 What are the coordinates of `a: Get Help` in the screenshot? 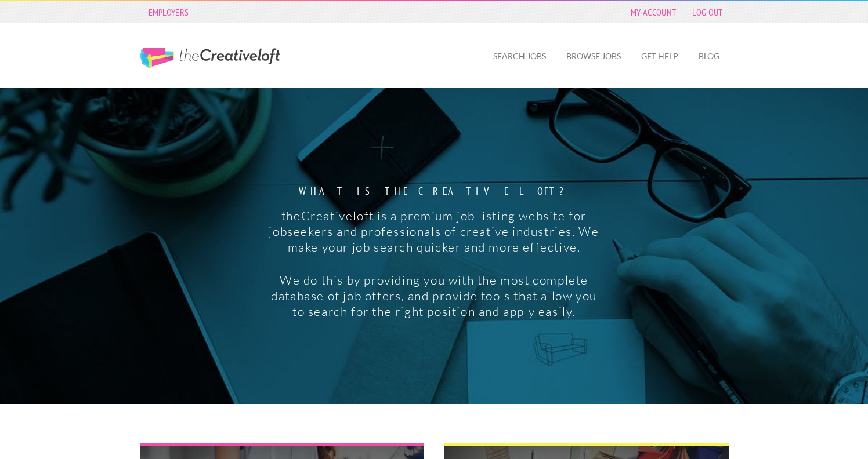 It's located at (659, 56).